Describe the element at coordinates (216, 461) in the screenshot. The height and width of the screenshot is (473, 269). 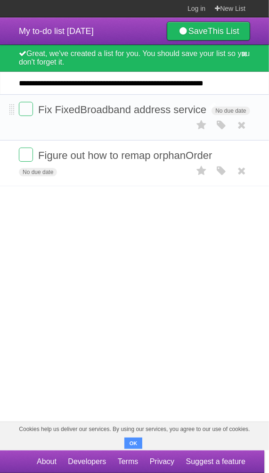
I see `a: Suggest a feature` at that location.